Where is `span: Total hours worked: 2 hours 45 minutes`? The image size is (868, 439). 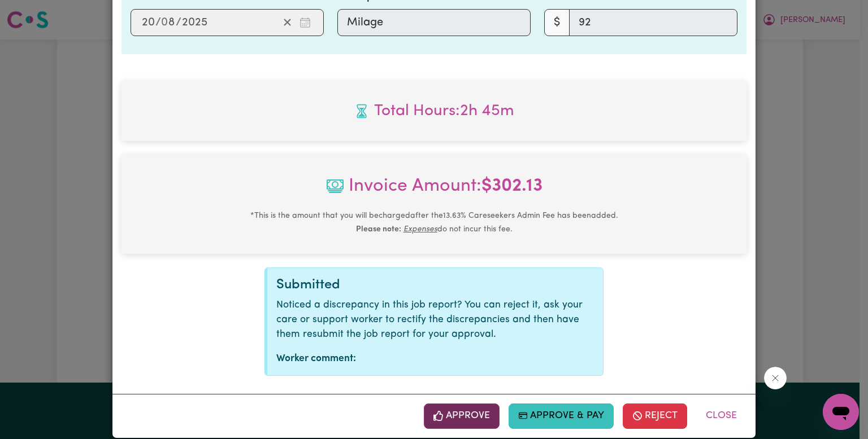 span: Total hours worked: 2 hours 45 minutes is located at coordinates (434, 111).